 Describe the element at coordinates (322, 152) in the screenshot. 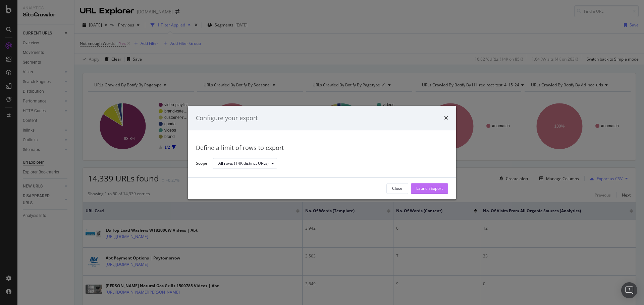

I see `div: modal` at that location.